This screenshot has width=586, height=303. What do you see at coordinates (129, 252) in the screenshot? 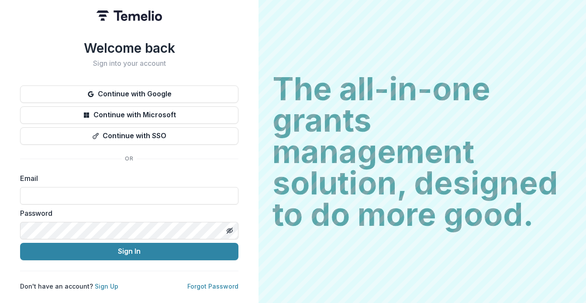
I see `button: Sign In` at bounding box center [129, 252].